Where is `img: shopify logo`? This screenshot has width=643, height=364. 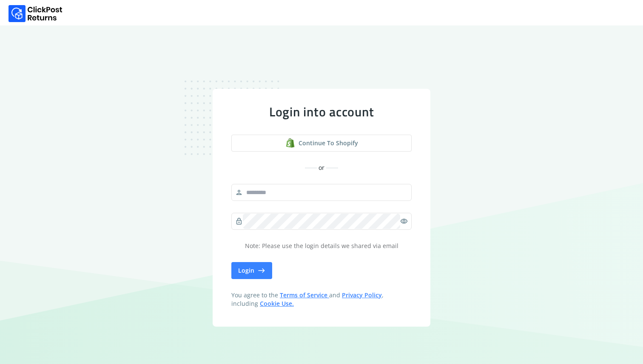 img: shopify logo is located at coordinates (290, 143).